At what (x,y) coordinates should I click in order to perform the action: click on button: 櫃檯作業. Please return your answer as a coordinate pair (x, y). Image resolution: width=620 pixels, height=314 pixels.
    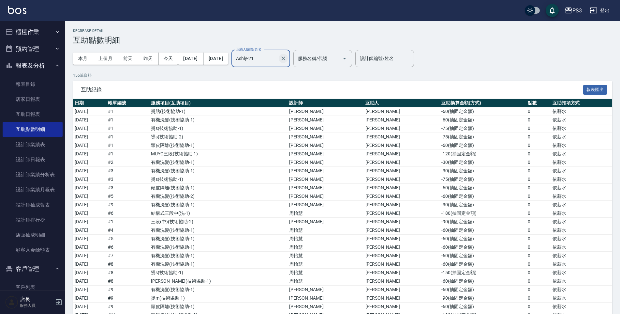
    Looking at the image, I should click on (33, 32).